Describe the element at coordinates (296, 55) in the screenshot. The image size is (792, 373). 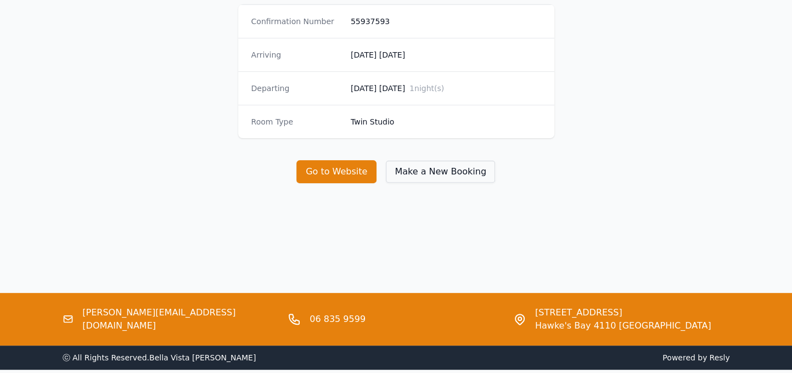
I see `dt: Arriving` at that location.